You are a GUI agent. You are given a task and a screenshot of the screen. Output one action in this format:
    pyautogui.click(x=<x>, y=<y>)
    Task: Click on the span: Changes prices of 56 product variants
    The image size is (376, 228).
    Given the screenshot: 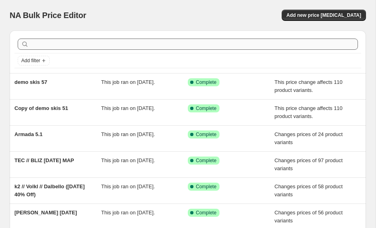 What is the action you would take?
    pyautogui.click(x=308, y=216)
    